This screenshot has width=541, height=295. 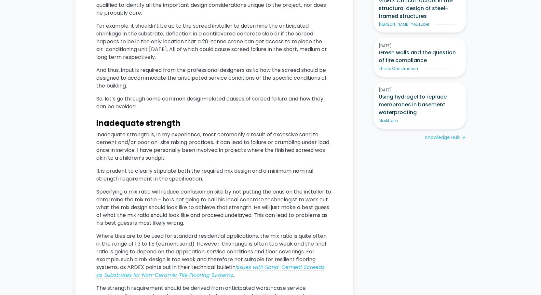 I want to click on h3: Green walls and the question of fire compliance, so click(x=419, y=57).